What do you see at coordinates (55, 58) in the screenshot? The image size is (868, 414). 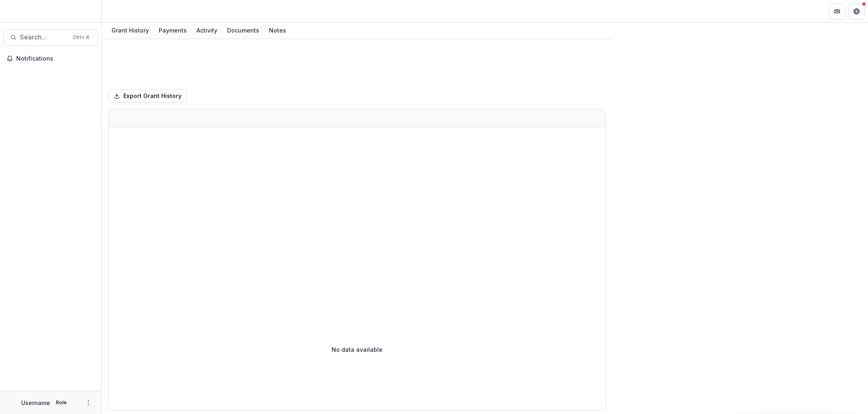 I see `span: Notifications` at bounding box center [55, 58].